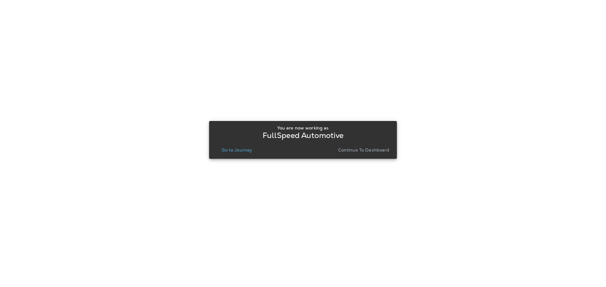 The image size is (606, 287). Describe the element at coordinates (303, 128) in the screenshot. I see `p: You are now working as` at that location.